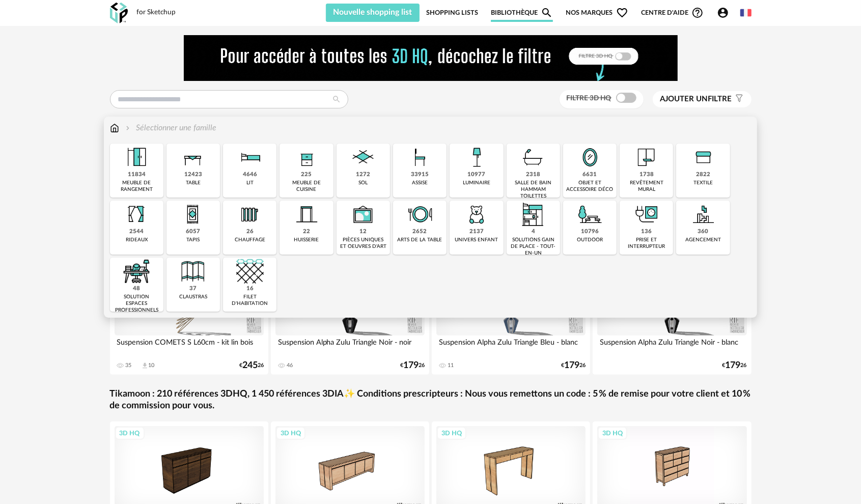 The width and height of the screenshot is (861, 504). I want to click on div: 6057, so click(193, 232).